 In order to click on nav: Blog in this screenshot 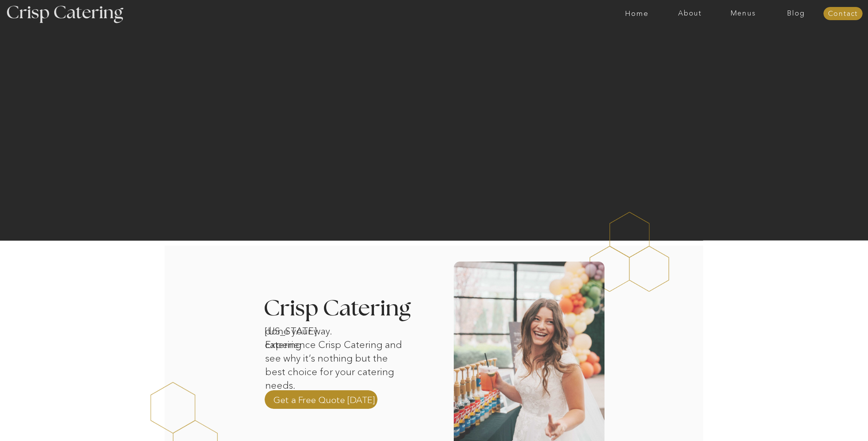, I will do `click(796, 14)`.